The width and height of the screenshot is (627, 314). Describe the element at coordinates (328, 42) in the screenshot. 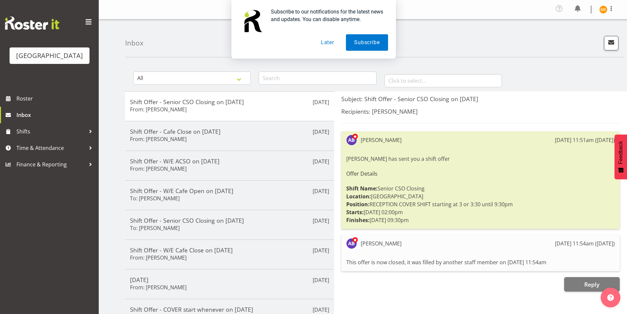

I see `button: Later` at that location.